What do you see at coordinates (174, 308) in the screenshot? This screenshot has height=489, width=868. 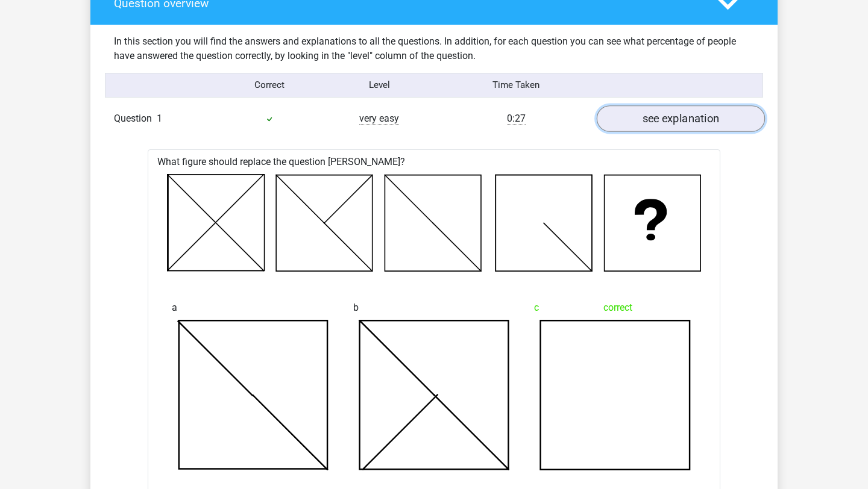 I see `span: a` at bounding box center [174, 308].